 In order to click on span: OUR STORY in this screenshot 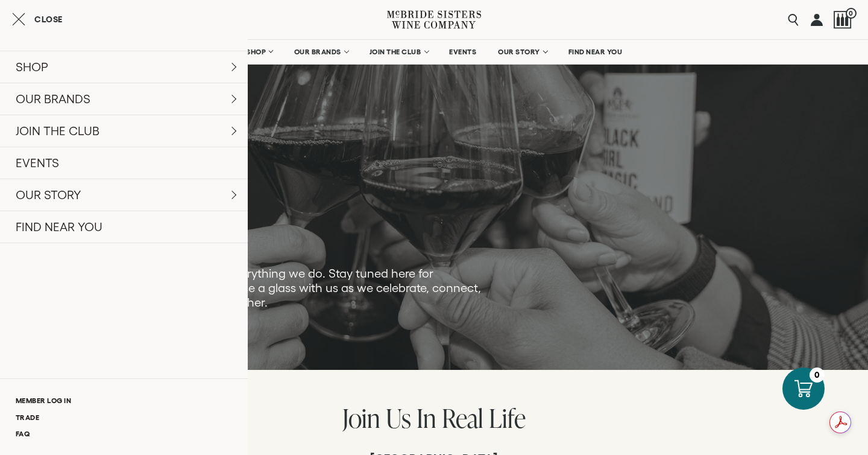, I will do `click(519, 52)`.